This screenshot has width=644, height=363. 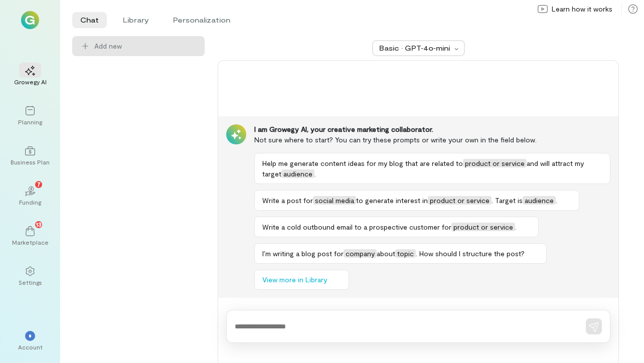 I want to click on button: View more in Library, so click(x=302, y=280).